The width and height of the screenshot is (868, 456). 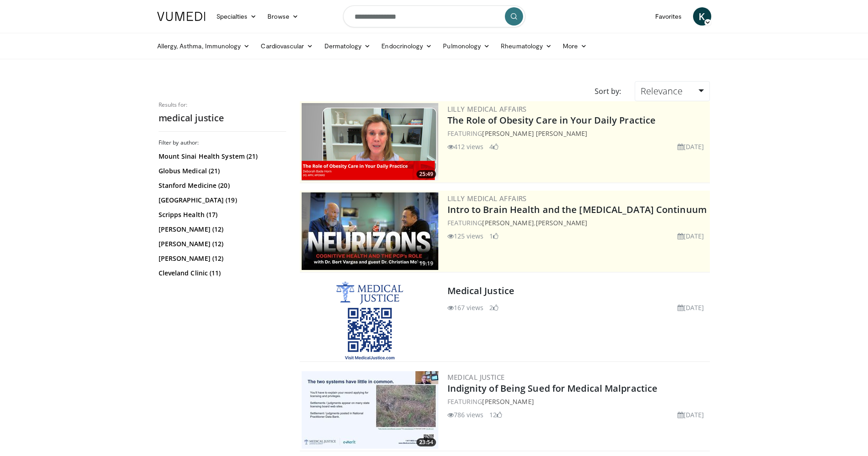 What do you see at coordinates (370, 231) in the screenshot?
I see `a: 19:19` at bounding box center [370, 231].